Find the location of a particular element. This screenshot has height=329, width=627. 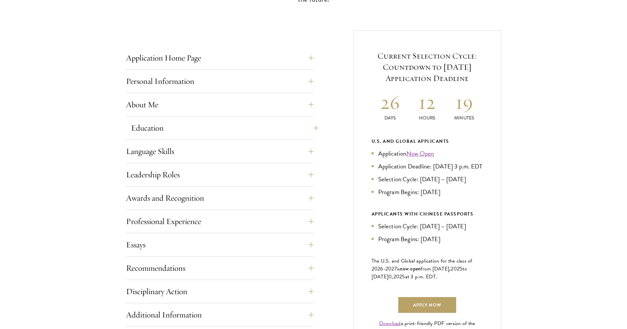

p: Days is located at coordinates (390, 118).